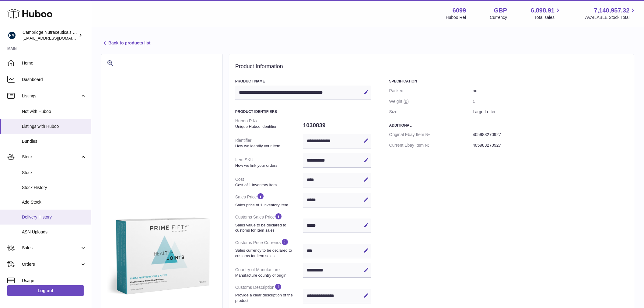 This screenshot has width=644, height=308. What do you see at coordinates (54, 112) in the screenshot?
I see `span: Not with Huboo` at bounding box center [54, 112].